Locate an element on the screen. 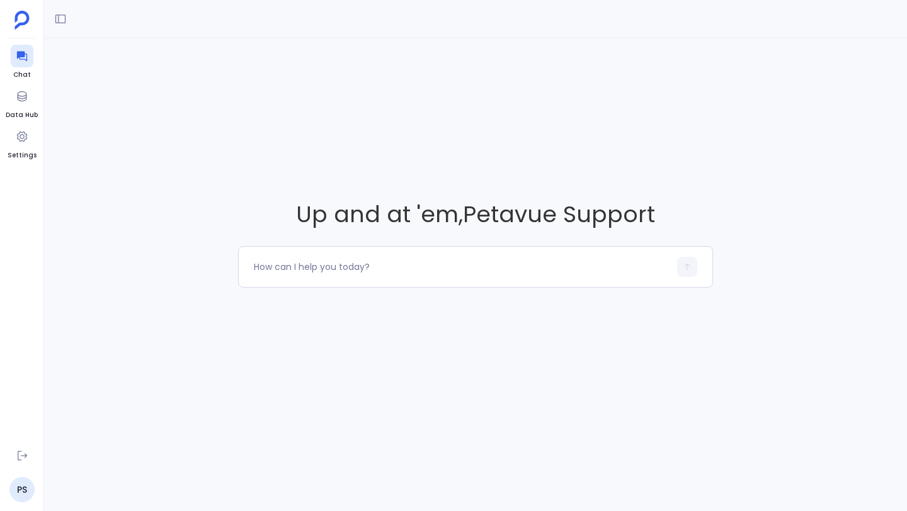 The width and height of the screenshot is (907, 511). a: Chat is located at coordinates (22, 62).